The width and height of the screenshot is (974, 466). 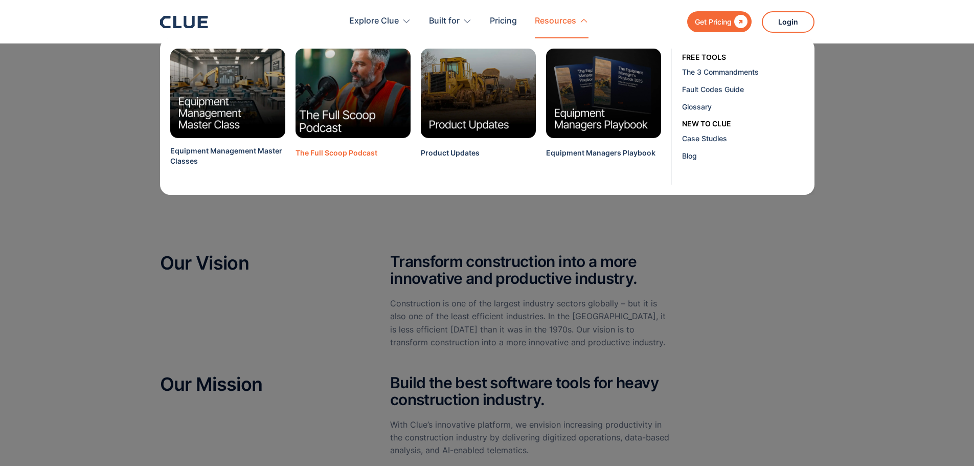 I want to click on h2: Build the best software tools for heavy construction industry., so click(x=530, y=391).